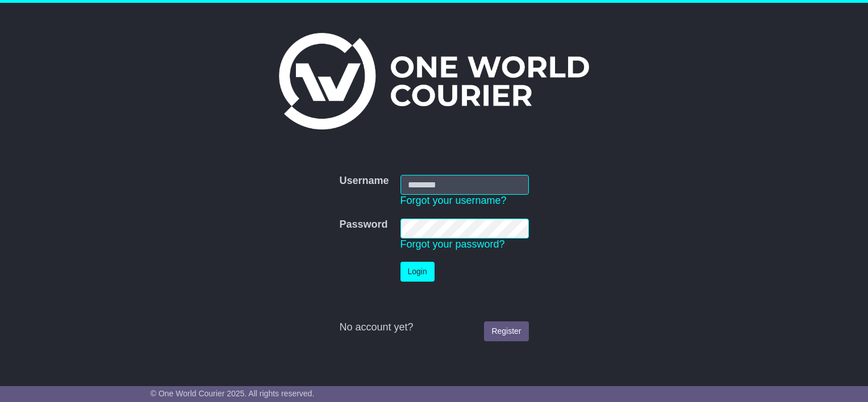  I want to click on img: One World, so click(434, 81).